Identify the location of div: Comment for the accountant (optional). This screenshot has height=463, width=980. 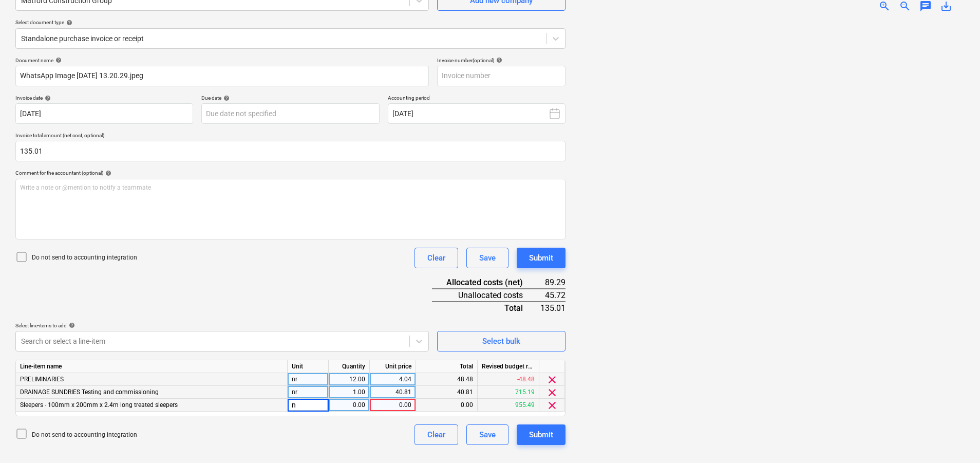
(290, 172).